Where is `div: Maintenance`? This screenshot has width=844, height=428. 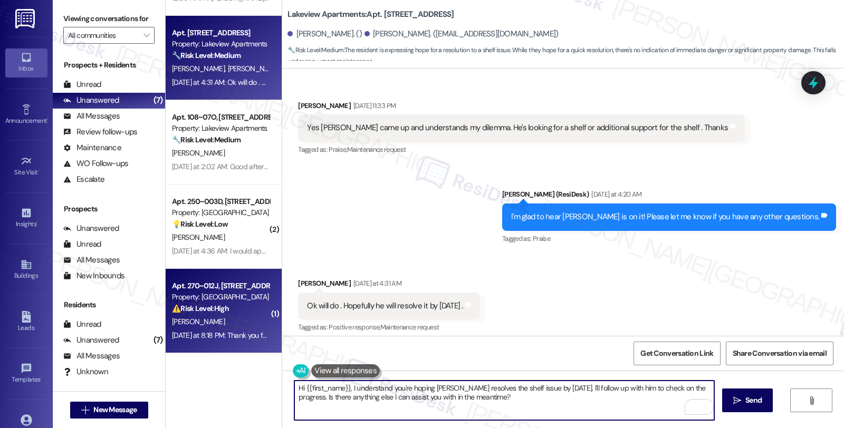
div: Maintenance is located at coordinates (92, 148).